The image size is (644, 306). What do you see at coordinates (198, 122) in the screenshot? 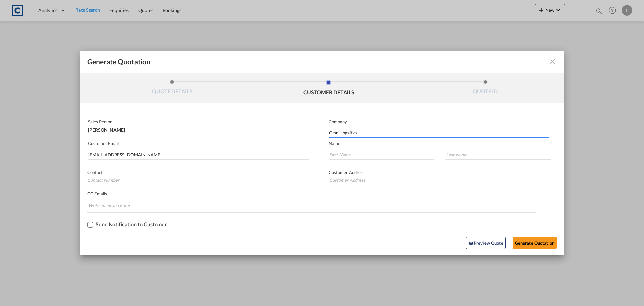
I see `p: Sales Person` at bounding box center [198, 122].